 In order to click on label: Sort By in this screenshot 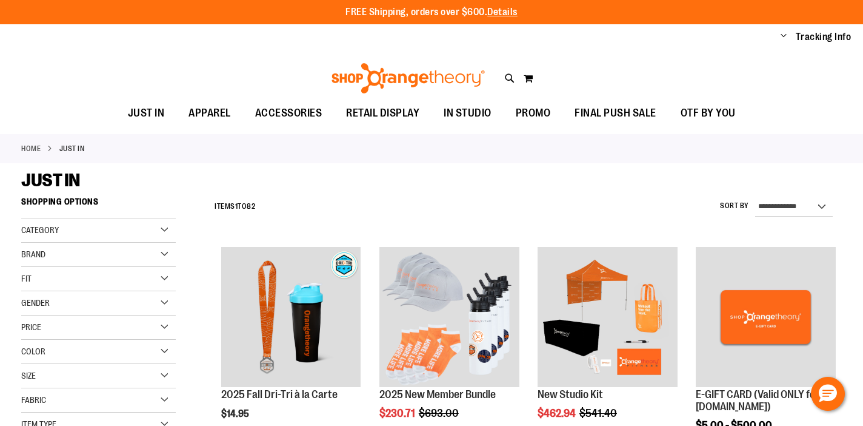, I will do `click(735, 206)`.